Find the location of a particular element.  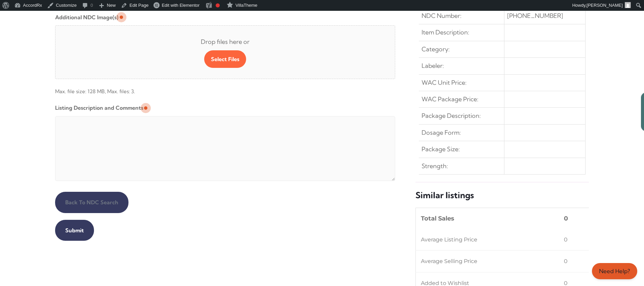

a: Need Help? is located at coordinates (614, 271).